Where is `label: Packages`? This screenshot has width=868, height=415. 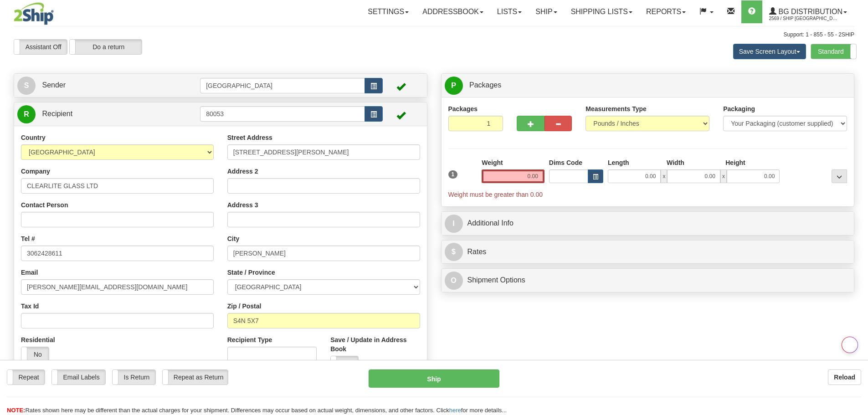
label: Packages is located at coordinates (463, 109).